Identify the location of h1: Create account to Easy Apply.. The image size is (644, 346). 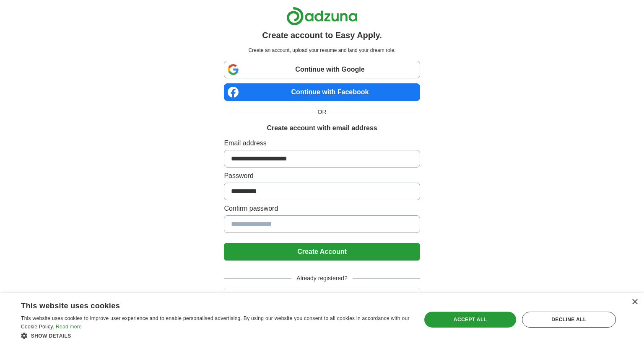
(322, 35).